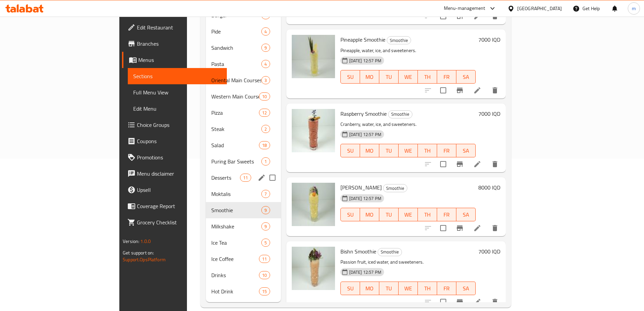  What do you see at coordinates (131, 241) in the screenshot?
I see `span: Version:` at bounding box center [131, 241].